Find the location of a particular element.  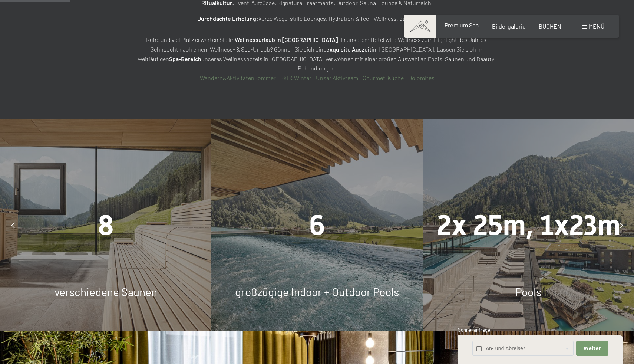

span: Bildergalerie is located at coordinates (508, 26).